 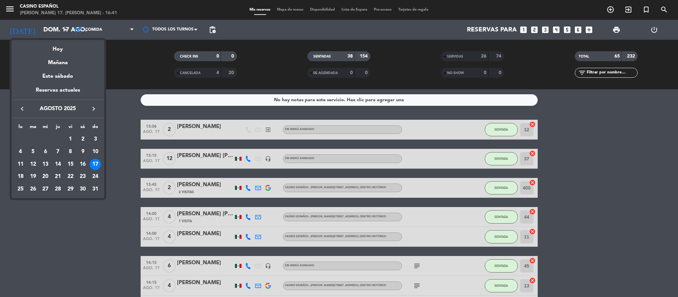 I want to click on td: 31 de agosto de 2025, so click(x=95, y=189).